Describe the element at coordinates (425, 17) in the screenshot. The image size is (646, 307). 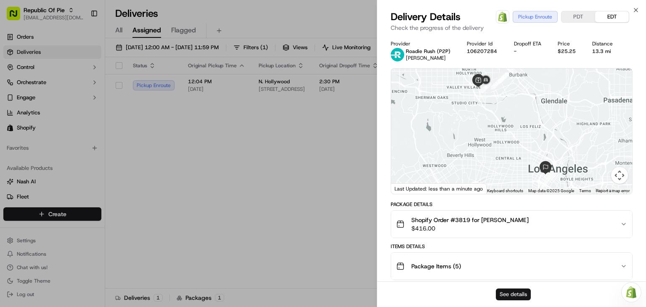
I see `span: Delivery Details` at that location.